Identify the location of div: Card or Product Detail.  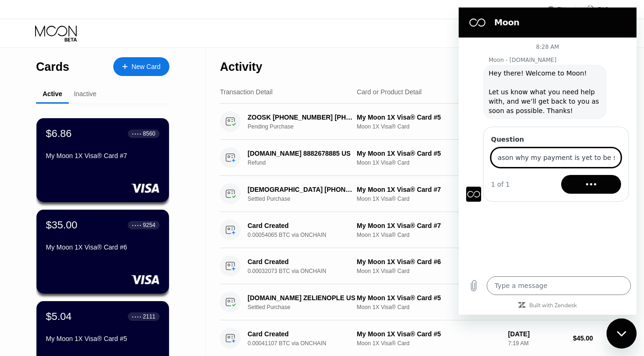
(389, 92).